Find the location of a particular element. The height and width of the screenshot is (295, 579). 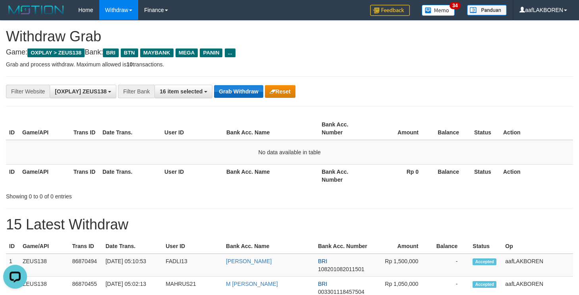

span: MEGA is located at coordinates (187, 53).